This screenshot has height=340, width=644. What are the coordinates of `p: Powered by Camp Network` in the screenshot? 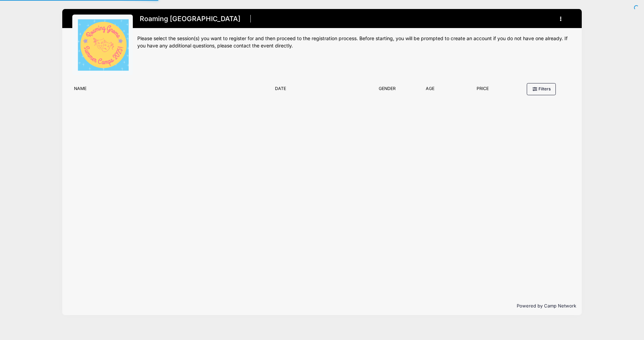 It's located at (321, 306).